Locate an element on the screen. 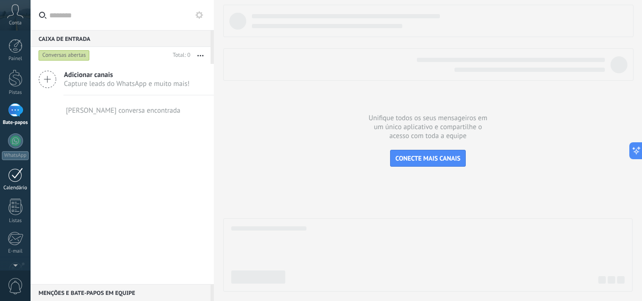 This screenshot has height=301, width=642. font: WhatsApp is located at coordinates (15, 156).